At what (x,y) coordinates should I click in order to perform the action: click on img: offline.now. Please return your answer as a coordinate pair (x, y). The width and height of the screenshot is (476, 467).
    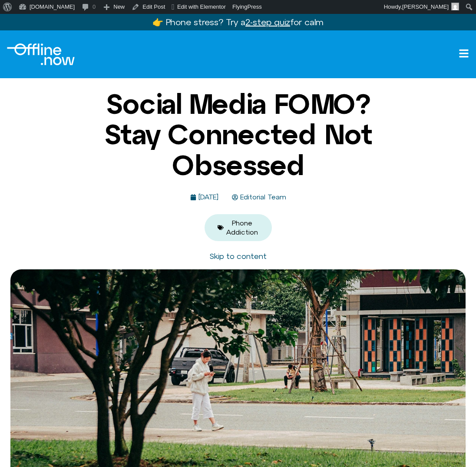
    Looking at the image, I should click on (41, 54).